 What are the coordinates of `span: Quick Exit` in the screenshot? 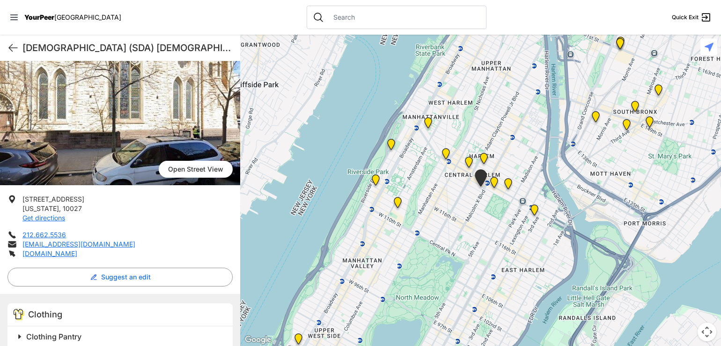 It's located at (685, 17).